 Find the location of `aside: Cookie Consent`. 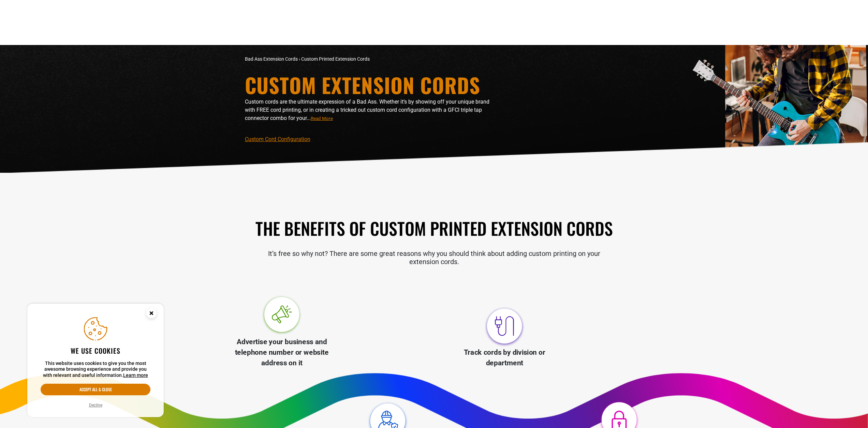

aside: Cookie Consent is located at coordinates (96, 360).